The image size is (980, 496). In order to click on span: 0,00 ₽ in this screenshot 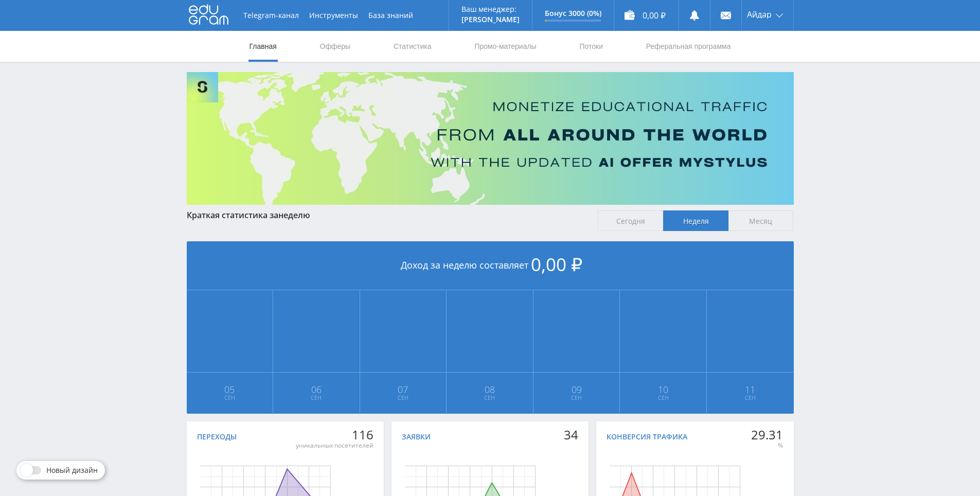, I will do `click(557, 264)`.